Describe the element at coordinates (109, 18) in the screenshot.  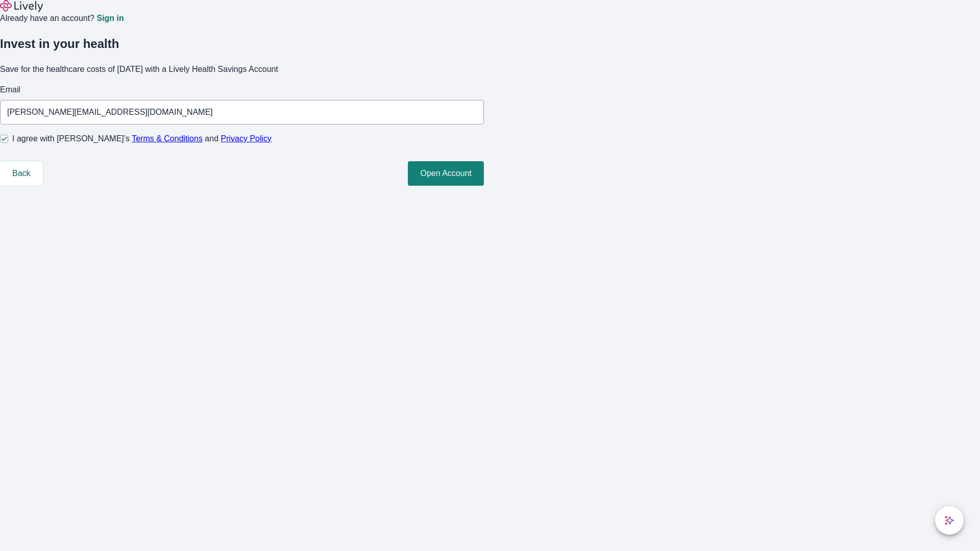
I see `a: Sign in` at that location.